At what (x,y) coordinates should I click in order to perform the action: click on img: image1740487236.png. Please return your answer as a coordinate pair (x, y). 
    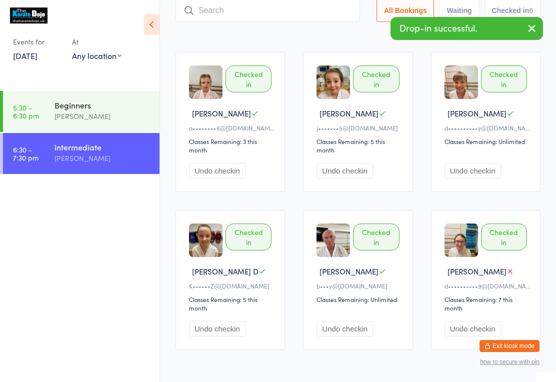
    Looking at the image, I should click on (206, 240).